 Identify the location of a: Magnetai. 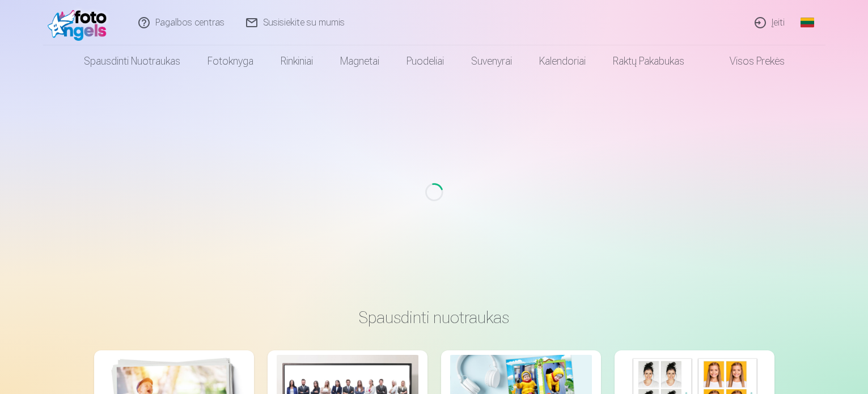
(360, 61).